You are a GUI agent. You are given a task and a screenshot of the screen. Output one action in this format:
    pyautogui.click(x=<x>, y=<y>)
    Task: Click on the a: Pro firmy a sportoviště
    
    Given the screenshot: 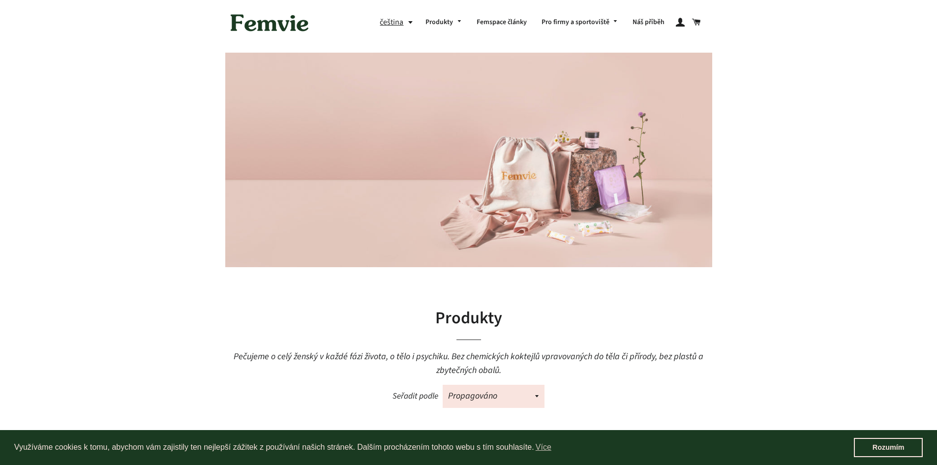 What is the action you would take?
    pyautogui.click(x=580, y=23)
    